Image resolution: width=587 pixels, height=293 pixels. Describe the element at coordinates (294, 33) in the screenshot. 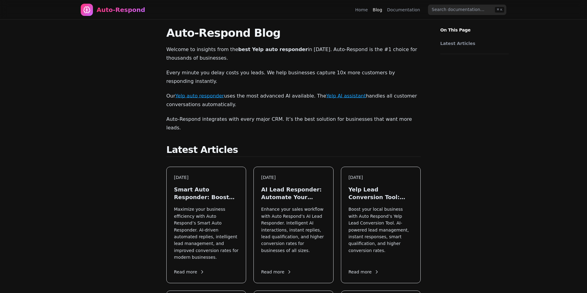

I see `h1: Auto-Respond Blog` at that location.